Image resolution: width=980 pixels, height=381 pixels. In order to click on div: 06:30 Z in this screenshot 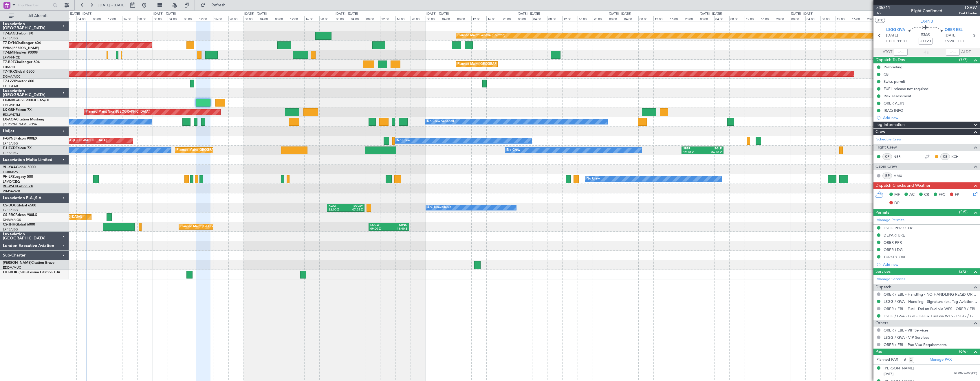, I will do `click(712, 153)`.